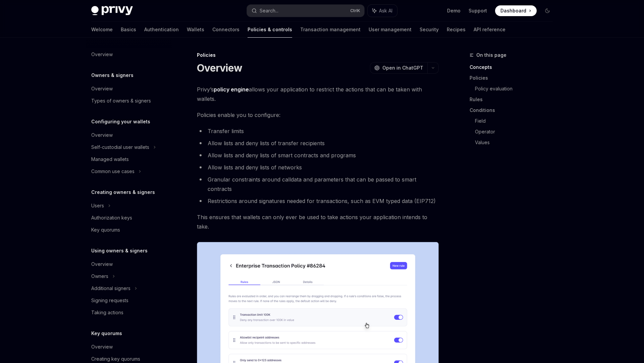 This screenshot has height=363, width=644. What do you see at coordinates (453, 10) in the screenshot?
I see `a: Demo` at bounding box center [453, 10].